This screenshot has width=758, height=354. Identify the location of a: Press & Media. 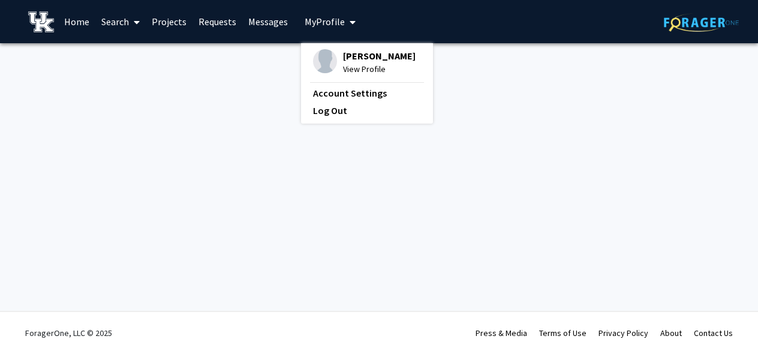
(501, 333).